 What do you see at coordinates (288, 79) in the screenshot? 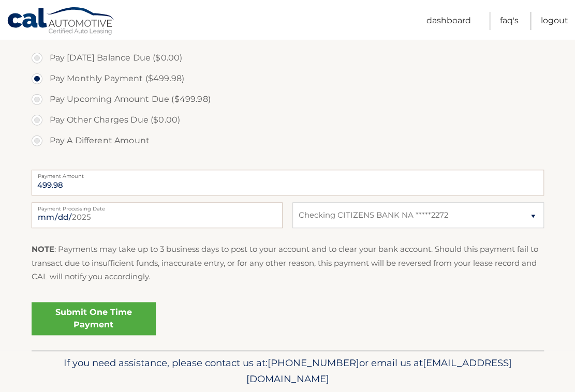
I see `label: Pay Monthly Payment ($499.98)` at bounding box center [288, 79].